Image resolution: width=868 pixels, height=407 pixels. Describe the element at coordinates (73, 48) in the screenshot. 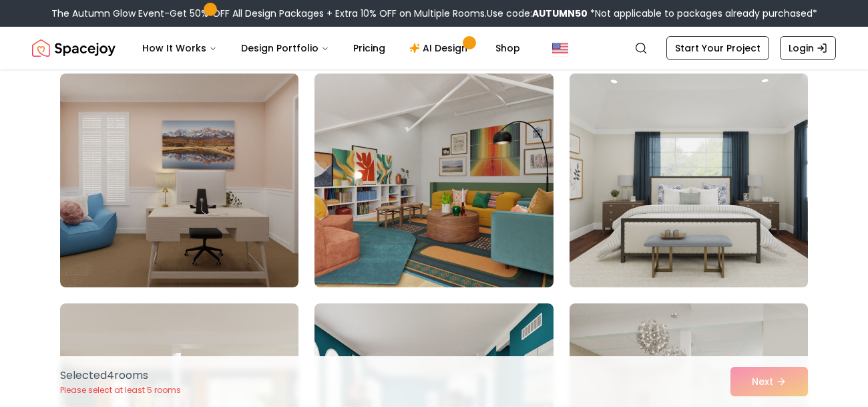

I see `a: Spacejoy` at that location.